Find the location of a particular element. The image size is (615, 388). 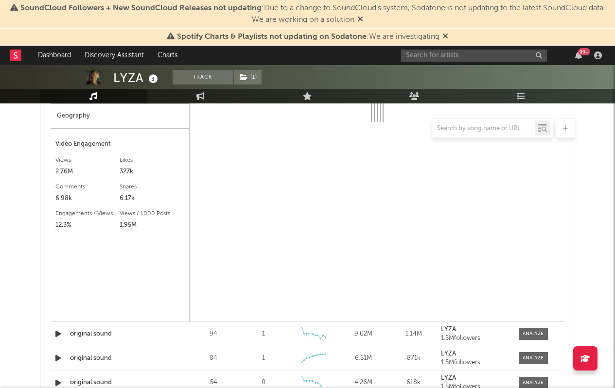

div: 4.26M is located at coordinates (363, 383).